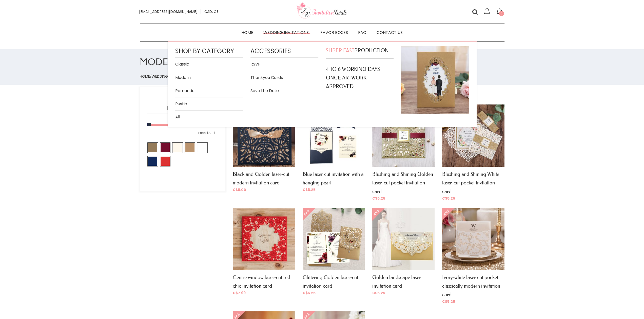 The image size is (644, 319). Describe the element at coordinates (500, 12) in the screenshot. I see `a: 0` at that location.